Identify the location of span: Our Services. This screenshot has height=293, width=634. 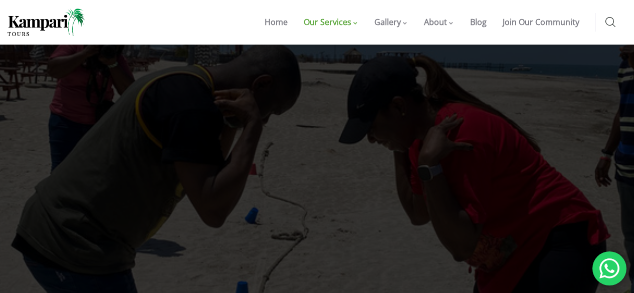
(327, 22).